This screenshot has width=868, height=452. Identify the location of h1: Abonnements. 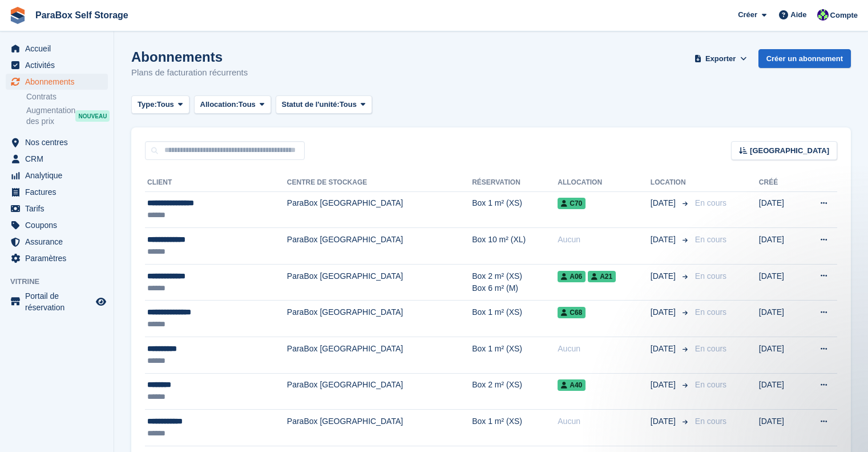
(189, 57).